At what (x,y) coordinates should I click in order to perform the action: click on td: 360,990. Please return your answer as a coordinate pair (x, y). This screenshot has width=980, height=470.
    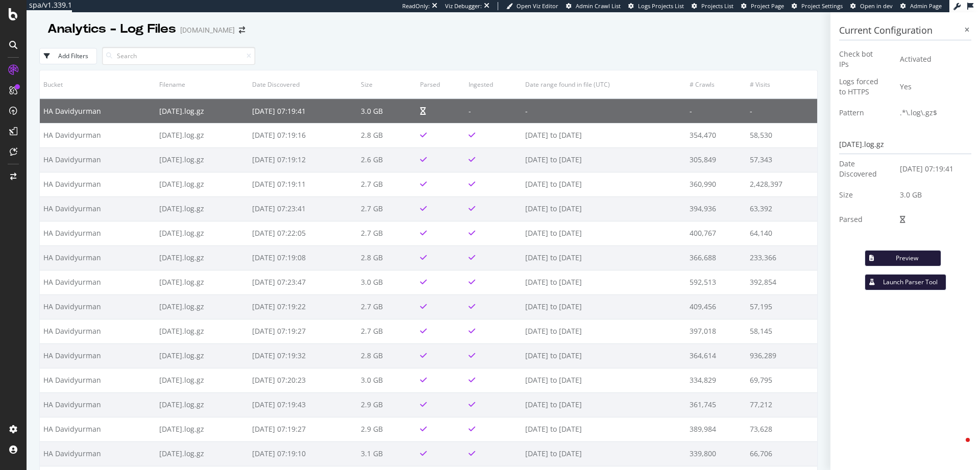
    Looking at the image, I should click on (716, 184).